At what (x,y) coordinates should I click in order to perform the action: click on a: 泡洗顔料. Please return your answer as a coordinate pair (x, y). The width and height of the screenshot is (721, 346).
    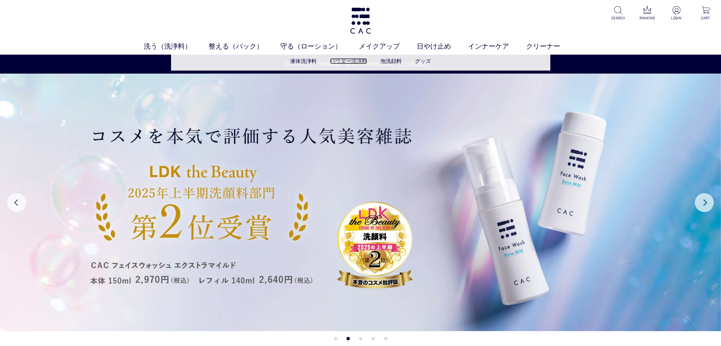
    Looking at the image, I should click on (391, 61).